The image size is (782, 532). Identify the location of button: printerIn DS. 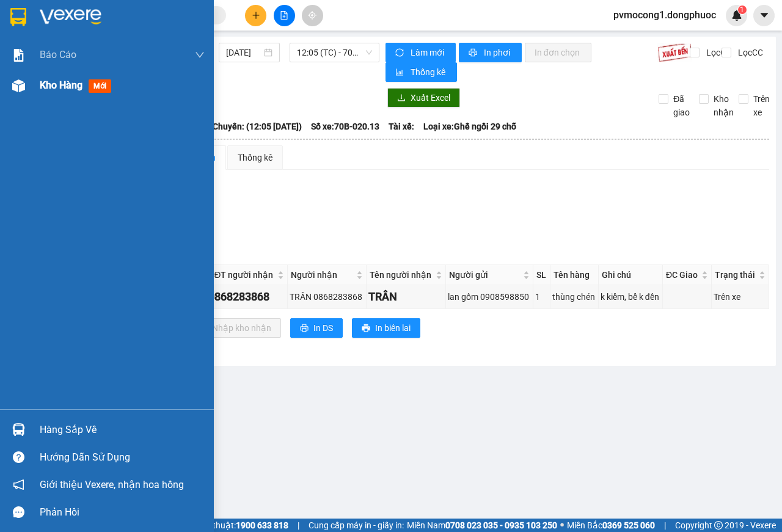
(316, 328).